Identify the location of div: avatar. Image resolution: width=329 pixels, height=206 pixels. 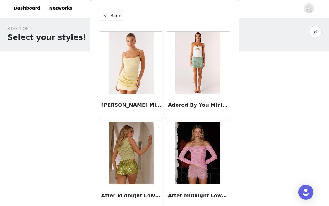
(309, 8).